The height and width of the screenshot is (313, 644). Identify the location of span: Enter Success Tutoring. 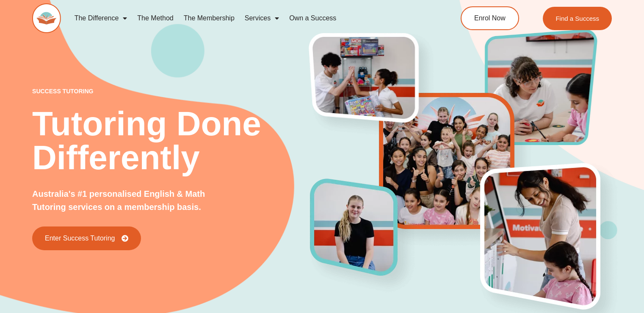
(80, 238).